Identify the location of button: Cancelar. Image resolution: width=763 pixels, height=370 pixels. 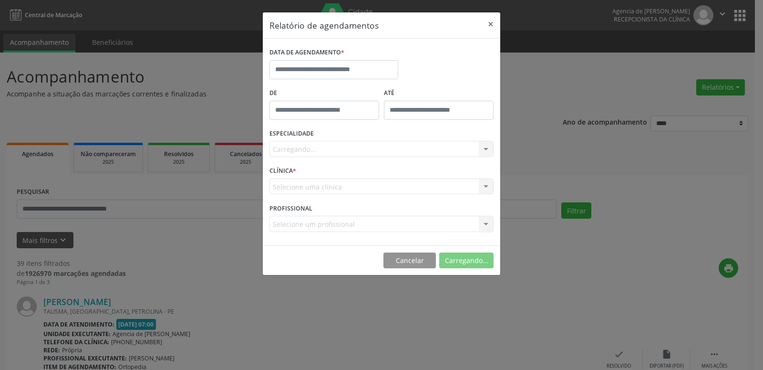
(410, 260).